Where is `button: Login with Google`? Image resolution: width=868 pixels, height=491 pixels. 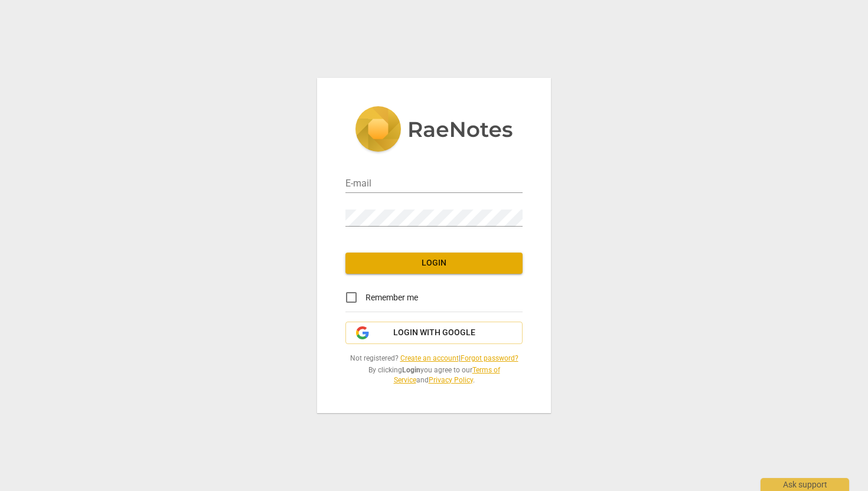 button: Login with Google is located at coordinates (434, 333).